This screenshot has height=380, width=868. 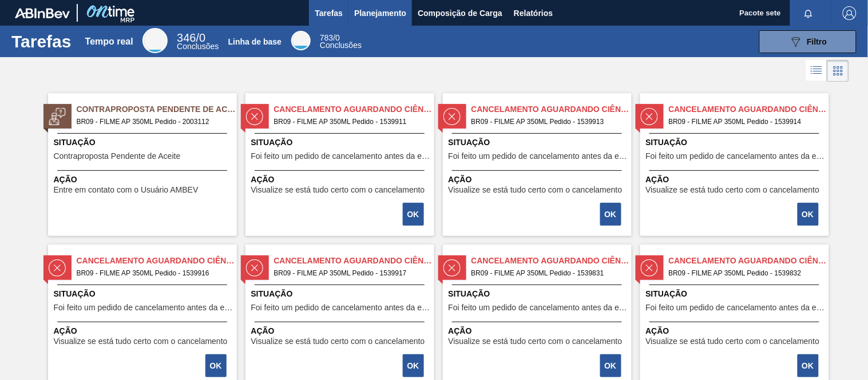 What do you see at coordinates (533, 13) in the screenshot?
I see `font: Relatórios` at bounding box center [533, 13].